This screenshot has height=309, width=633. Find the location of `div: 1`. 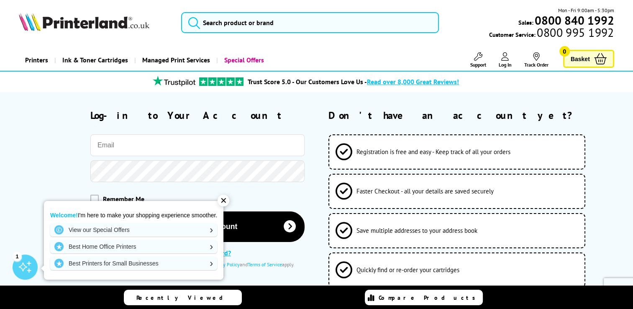

div: 1 is located at coordinates (17, 256).